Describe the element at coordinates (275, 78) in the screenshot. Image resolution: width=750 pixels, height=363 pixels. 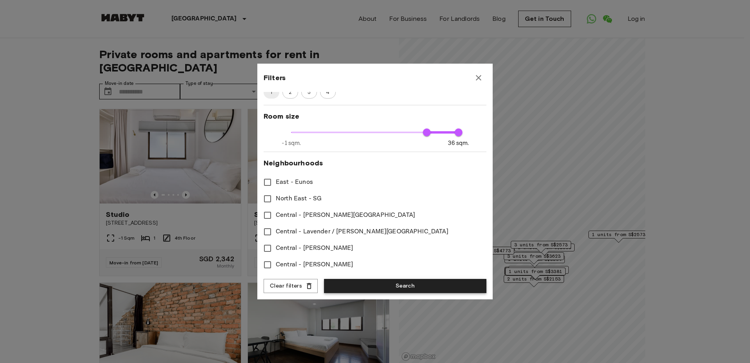
I see `span: Filters` at that location.